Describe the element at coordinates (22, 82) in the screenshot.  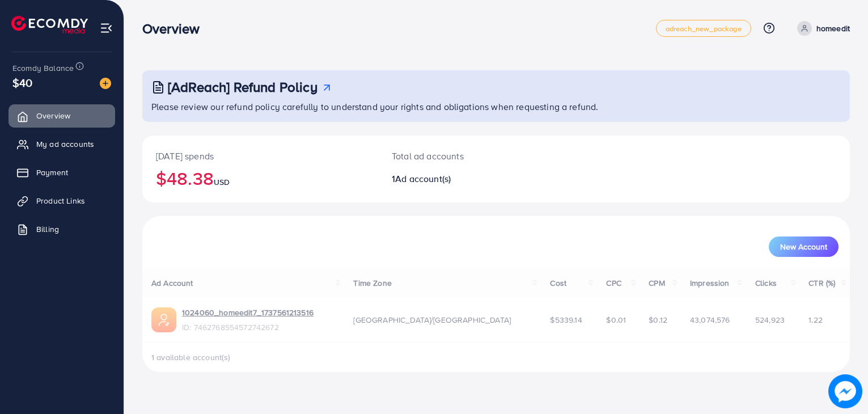
I see `span: $40` at that location.